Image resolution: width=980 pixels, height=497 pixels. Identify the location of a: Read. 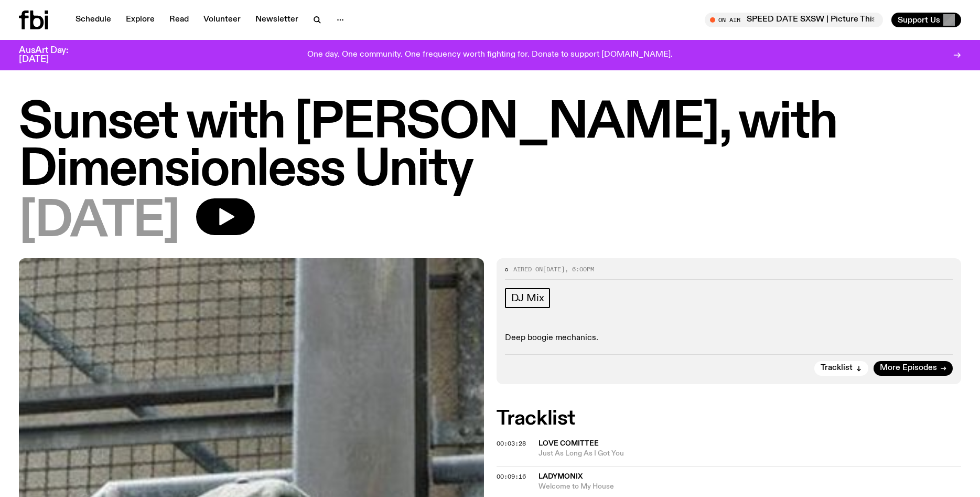
(179, 20).